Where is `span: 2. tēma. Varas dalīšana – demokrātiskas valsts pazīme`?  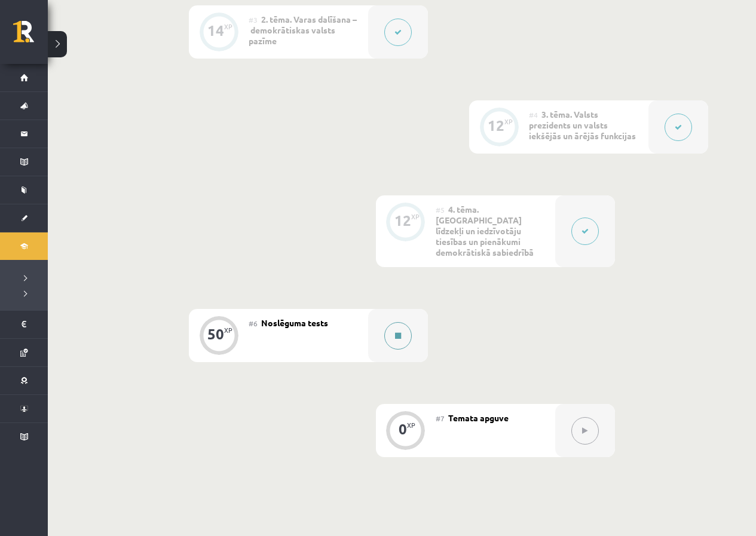
span: 2. tēma. Varas dalīšana – demokrātiskas valsts pazīme is located at coordinates (302, 30).